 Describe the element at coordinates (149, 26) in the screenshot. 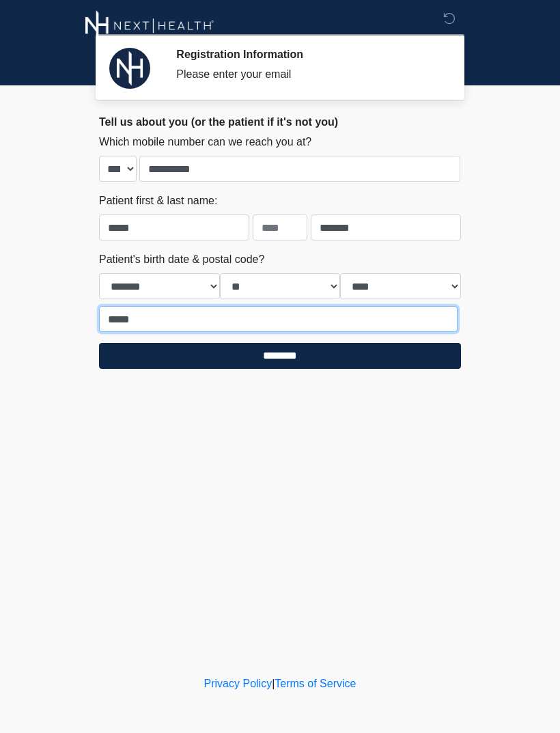

I see `img: Next-Health Montecito Logo` at that location.